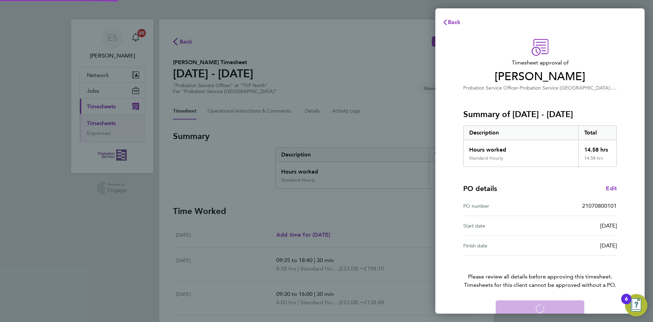  I want to click on div: Finish date, so click(502, 246).